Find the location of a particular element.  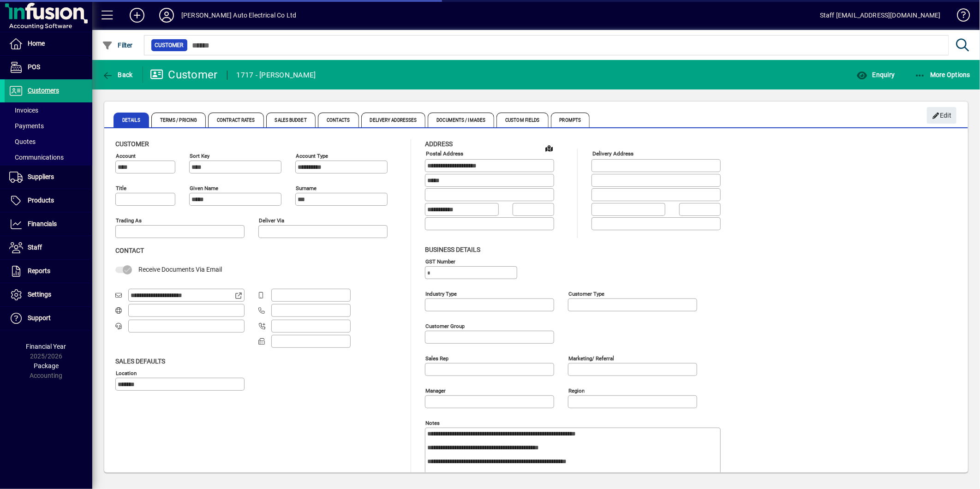

span: Settings is located at coordinates (39, 294).